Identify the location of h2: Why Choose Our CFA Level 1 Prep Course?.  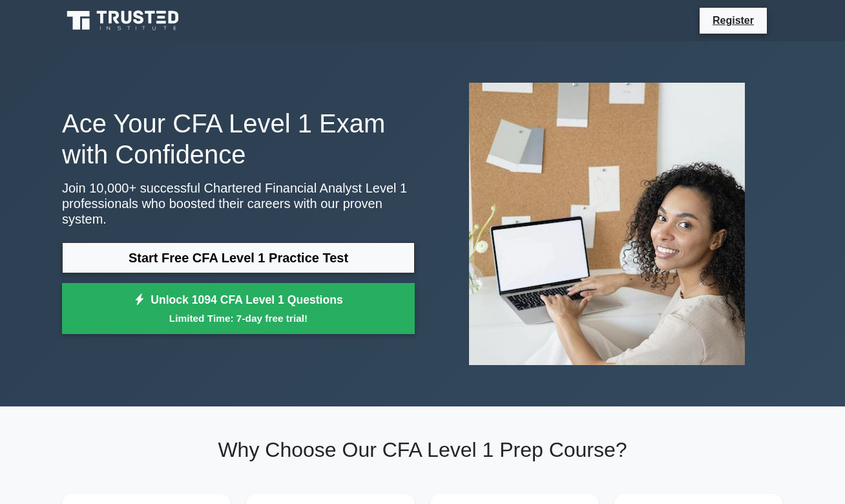
(423, 449).